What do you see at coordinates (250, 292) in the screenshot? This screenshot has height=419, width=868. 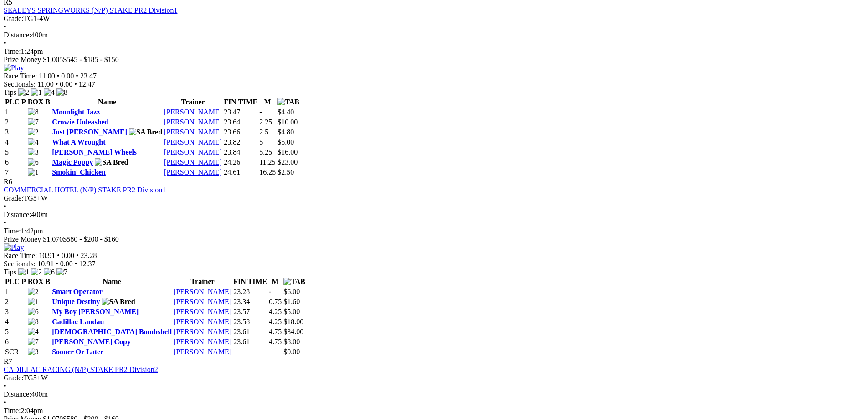 I see `td: 23.28` at bounding box center [250, 292].